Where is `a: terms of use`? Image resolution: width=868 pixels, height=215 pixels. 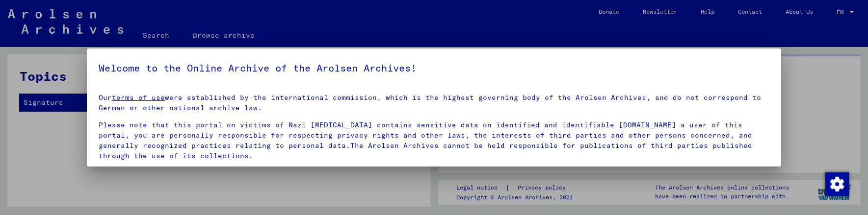 a: terms of use is located at coordinates (138, 98).